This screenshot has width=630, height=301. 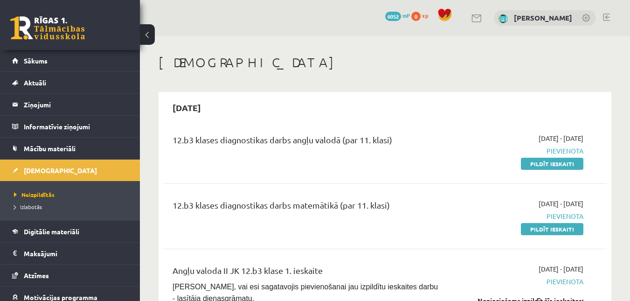 What do you see at coordinates (416, 16) in the screenshot?
I see `span: 0` at bounding box center [416, 16].